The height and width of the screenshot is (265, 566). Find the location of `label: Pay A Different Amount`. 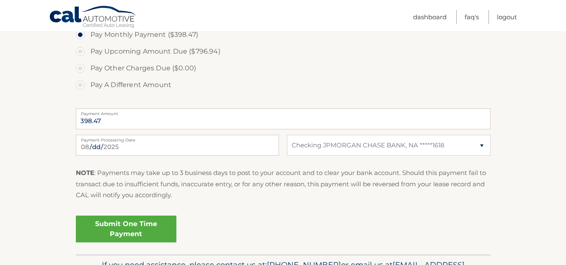

label: Pay A Different Amount is located at coordinates (283, 85).